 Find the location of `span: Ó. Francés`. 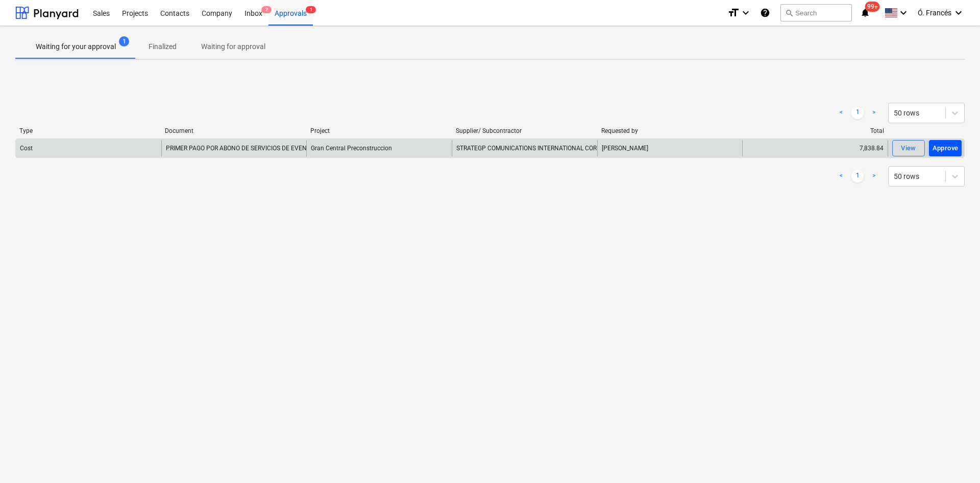

span: Ó. Francés is located at coordinates (935, 13).